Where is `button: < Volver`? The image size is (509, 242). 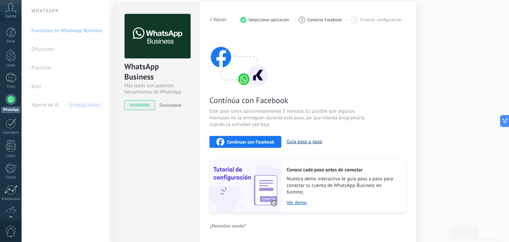 button: < Volver is located at coordinates (218, 20).